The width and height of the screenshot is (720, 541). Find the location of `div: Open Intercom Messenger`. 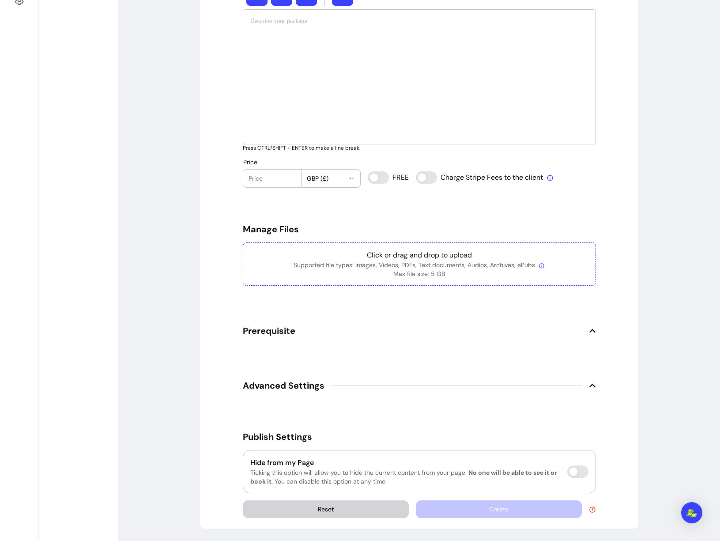

div: Open Intercom Messenger is located at coordinates (692, 513).